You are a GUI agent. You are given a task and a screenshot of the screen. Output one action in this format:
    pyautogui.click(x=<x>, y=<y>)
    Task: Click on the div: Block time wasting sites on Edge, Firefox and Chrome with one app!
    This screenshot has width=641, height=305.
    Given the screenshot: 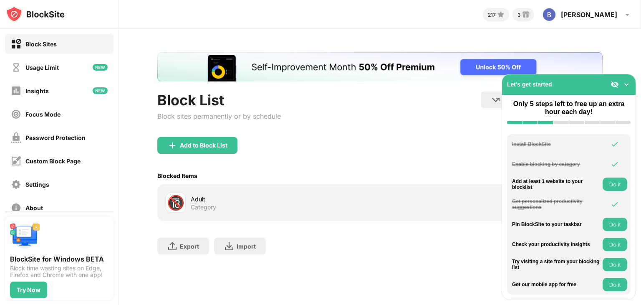 What is the action you would take?
    pyautogui.click(x=59, y=271)
    